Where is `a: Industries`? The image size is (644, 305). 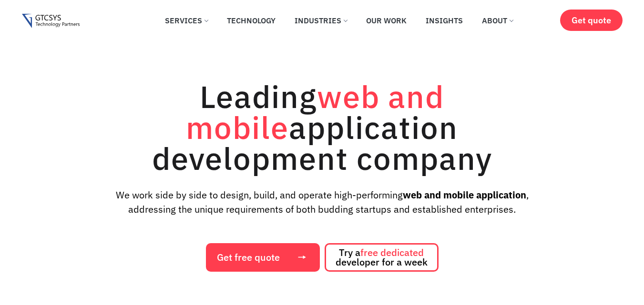 a: Industries is located at coordinates (321, 20).